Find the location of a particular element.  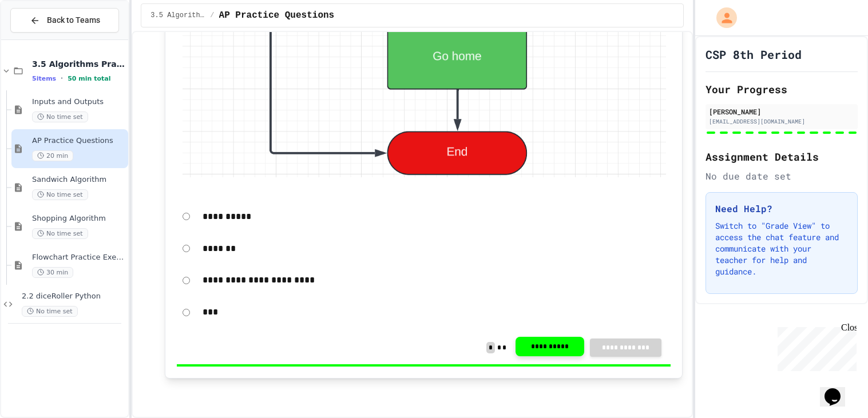

span: Back to Teams is located at coordinates (73, 20).